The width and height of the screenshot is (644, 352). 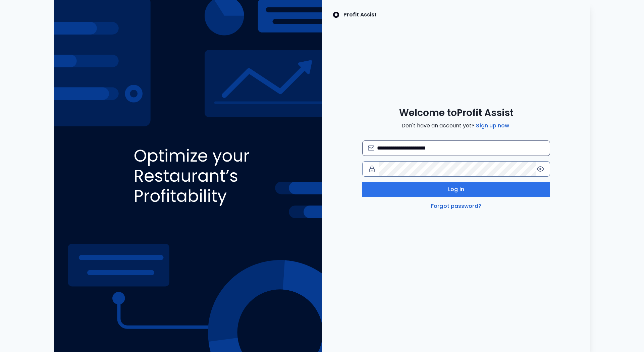 What do you see at coordinates (456, 113) in the screenshot?
I see `span: Welcome to Profit Assist` at bounding box center [456, 113].